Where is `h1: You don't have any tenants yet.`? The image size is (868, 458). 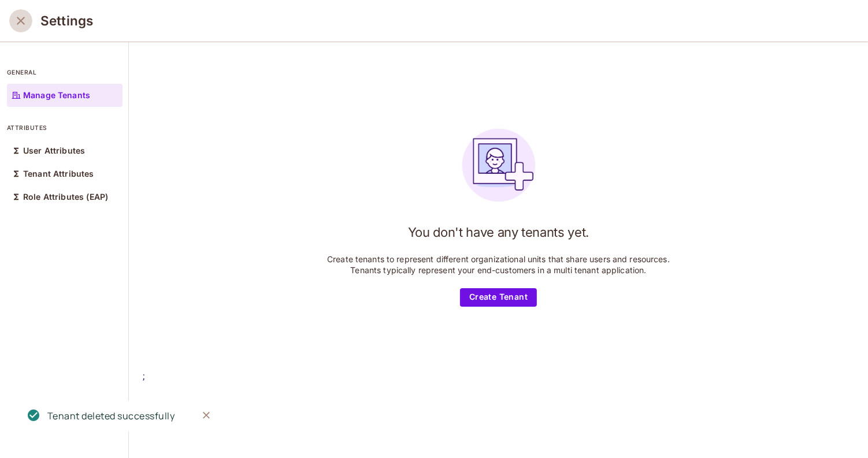 h1: You don't have any tenants yet. is located at coordinates (498, 232).